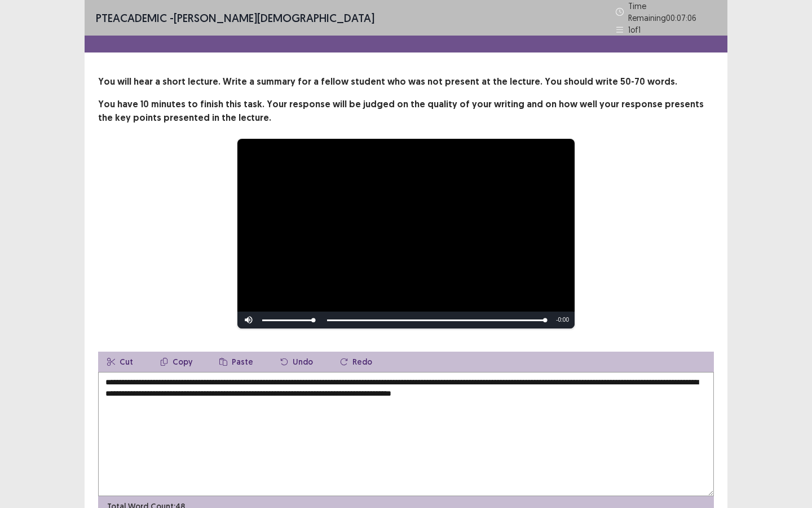 This screenshot has width=812, height=508. Describe the element at coordinates (120, 362) in the screenshot. I see `button: Cut` at that location.